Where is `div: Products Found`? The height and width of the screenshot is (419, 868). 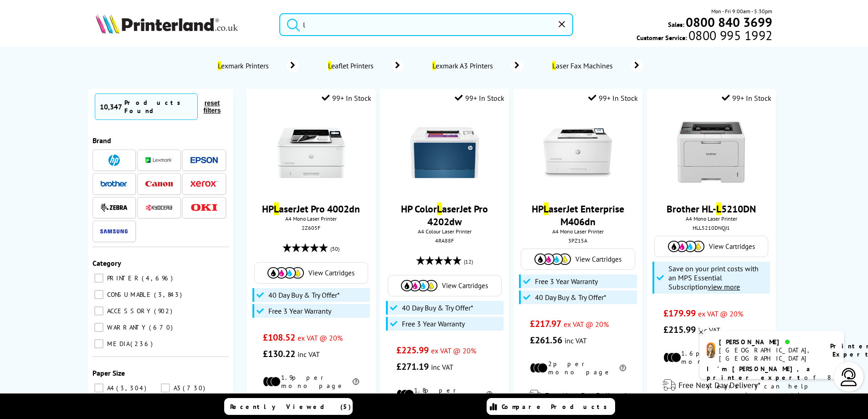 div: Products Found is located at coordinates (158, 106).